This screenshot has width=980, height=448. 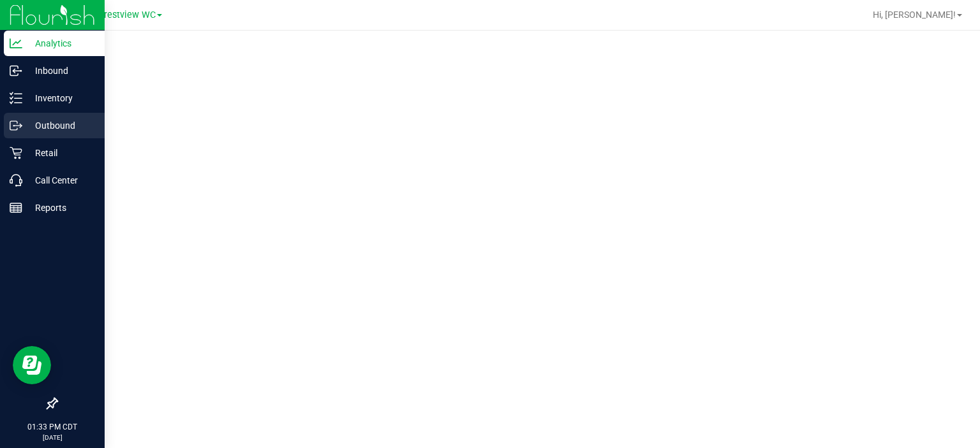 I want to click on inline-svg: Retail, so click(x=16, y=153).